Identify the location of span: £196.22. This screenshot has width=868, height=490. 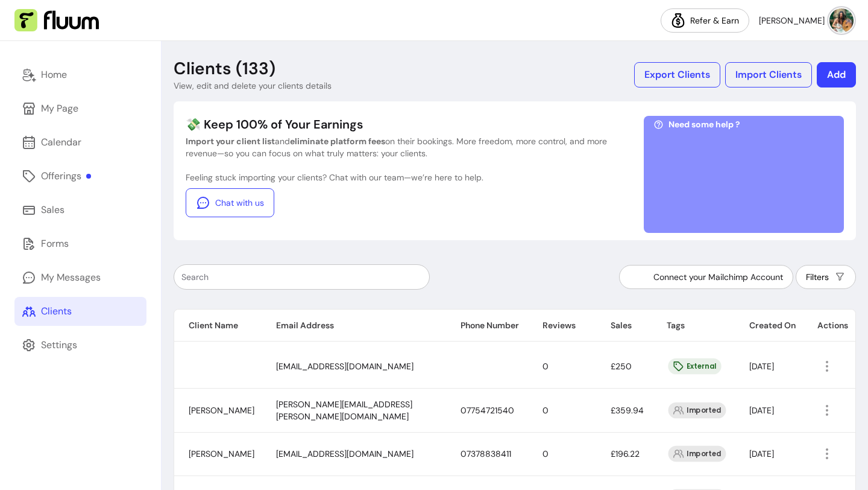
(625, 454).